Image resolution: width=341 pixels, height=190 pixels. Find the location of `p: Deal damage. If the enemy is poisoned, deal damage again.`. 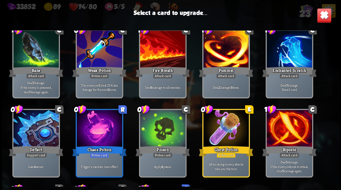

p: Deal damage. If the enemy is poisoned, deal damage again. is located at coordinates (36, 87).